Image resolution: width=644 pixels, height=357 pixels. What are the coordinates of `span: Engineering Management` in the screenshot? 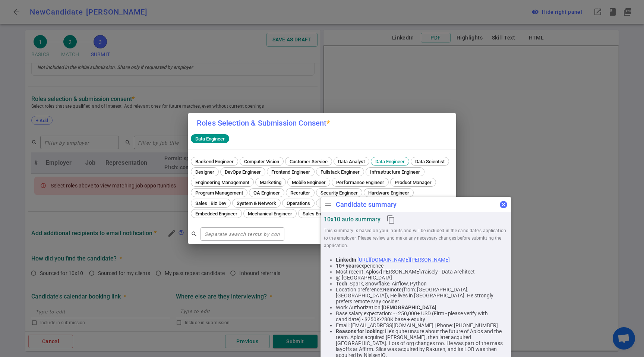 It's located at (222, 182).